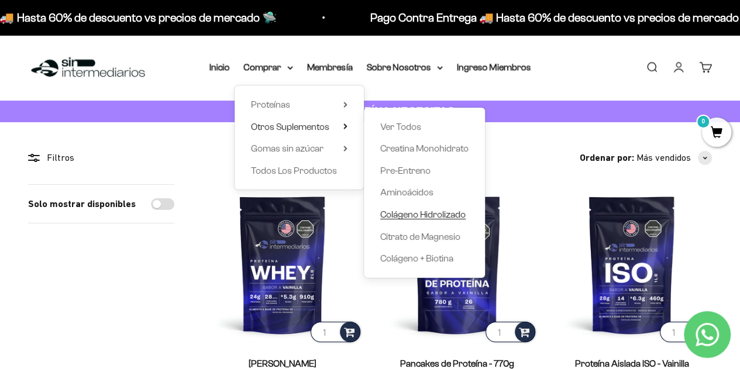 The image size is (740, 369). What do you see at coordinates (299, 105) in the screenshot?
I see `summary: Proteínas` at bounding box center [299, 105].